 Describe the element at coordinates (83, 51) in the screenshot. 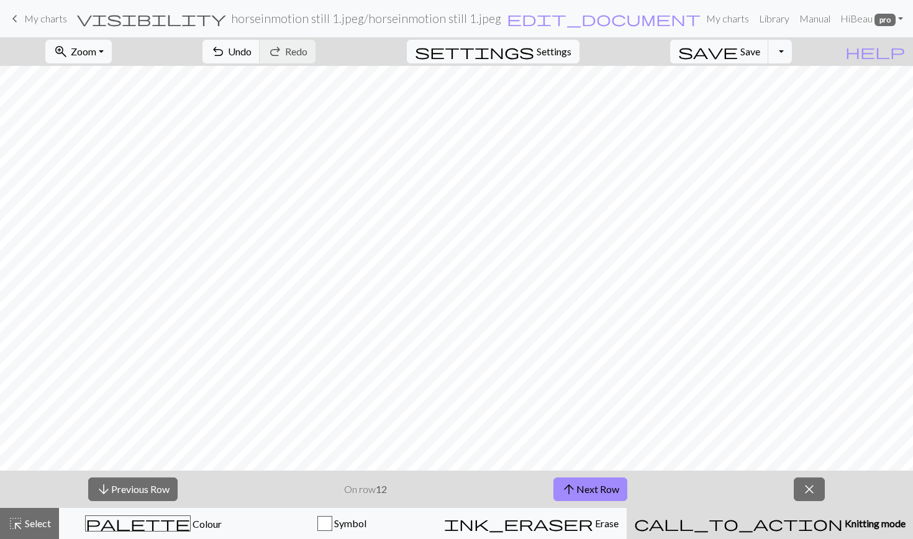

I see `span: Zoom` at that location.